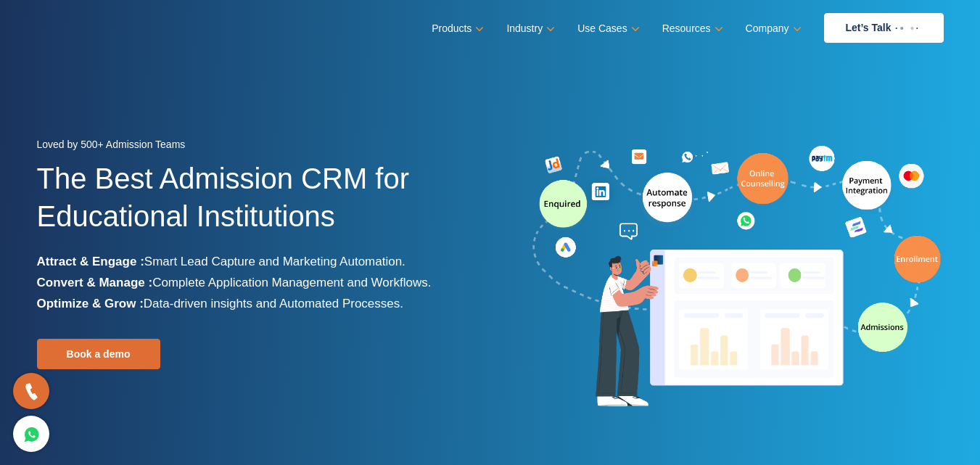 This screenshot has height=465, width=980. Describe the element at coordinates (529, 29) in the screenshot. I see `a: Industry` at that location.